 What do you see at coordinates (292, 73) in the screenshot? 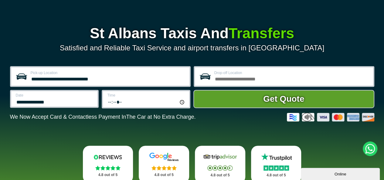
I see `label: Drop-off Location` at bounding box center [292, 73].